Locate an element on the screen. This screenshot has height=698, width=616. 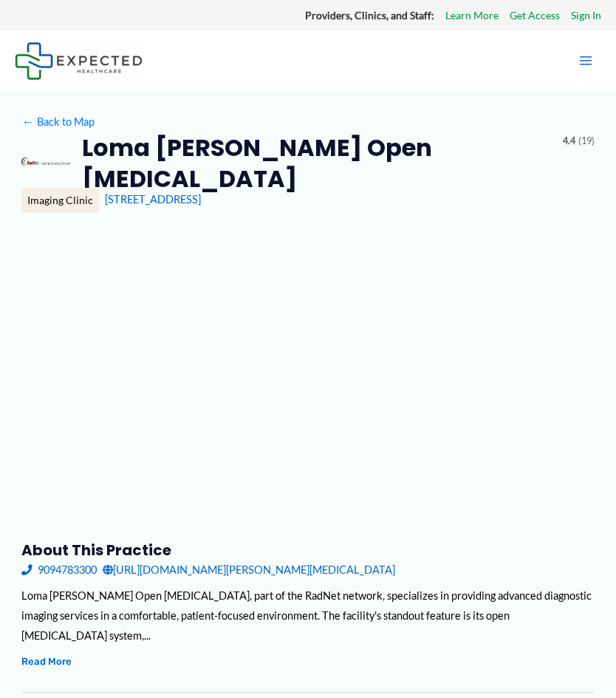
h3: About this practice is located at coordinates (308, 550).